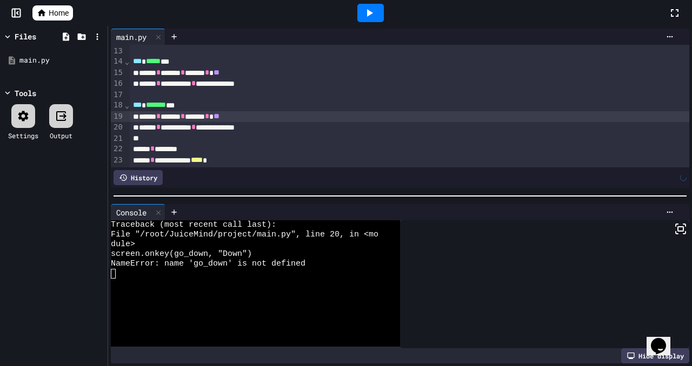 The height and width of the screenshot is (366, 692). What do you see at coordinates (117, 95) in the screenshot?
I see `div: 17` at bounding box center [117, 95].